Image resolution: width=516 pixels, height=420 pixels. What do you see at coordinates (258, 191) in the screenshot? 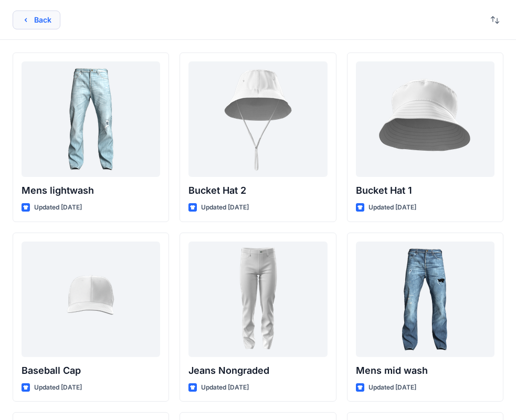
I see `p: Bucket Hat 2` at bounding box center [258, 191].